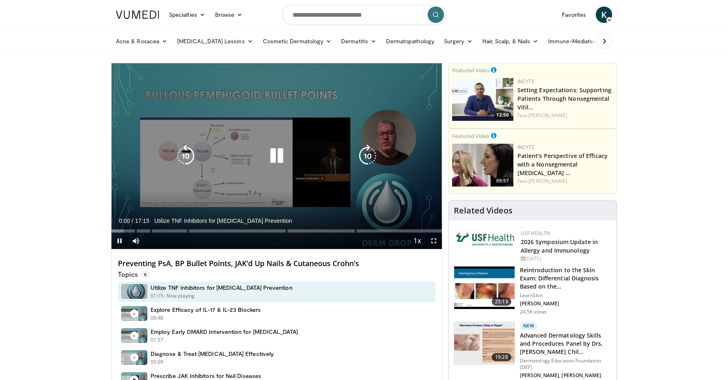 This screenshot has height=380, width=728. I want to click on a: 12:50, so click(483, 99).